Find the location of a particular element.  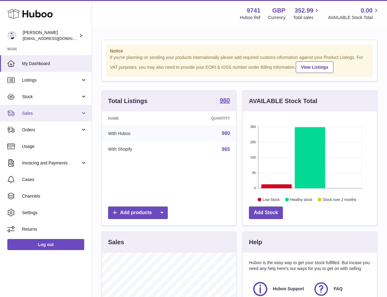

strong: GBP is located at coordinates (279, 10).